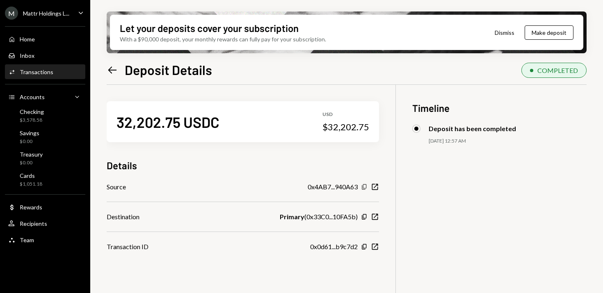 This screenshot has height=293, width=603. Describe the element at coordinates (209, 28) in the screenshot. I see `div: Let your deposits cover your subscription` at that location.